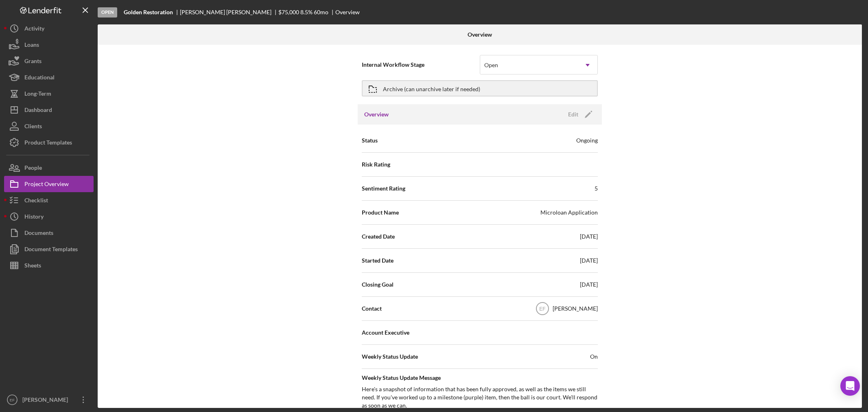 The image size is (868, 412). I want to click on button: People, so click(49, 168).